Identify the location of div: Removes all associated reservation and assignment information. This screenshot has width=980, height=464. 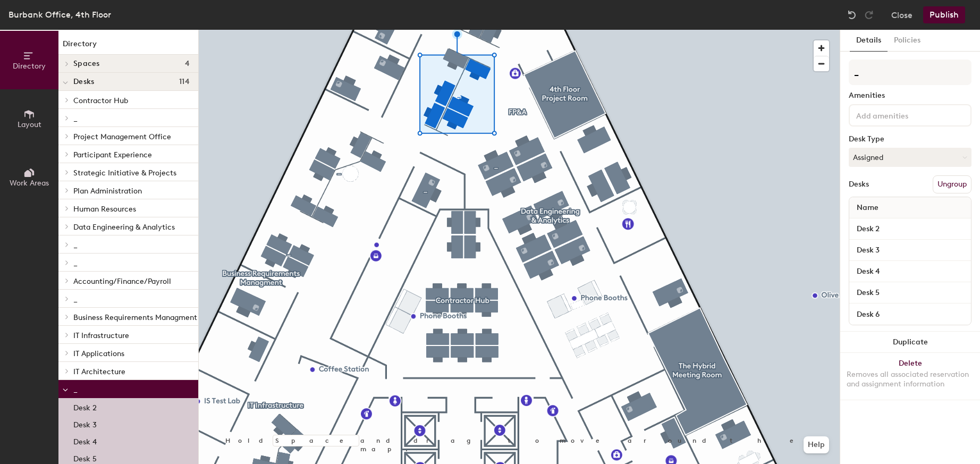
(910, 380).